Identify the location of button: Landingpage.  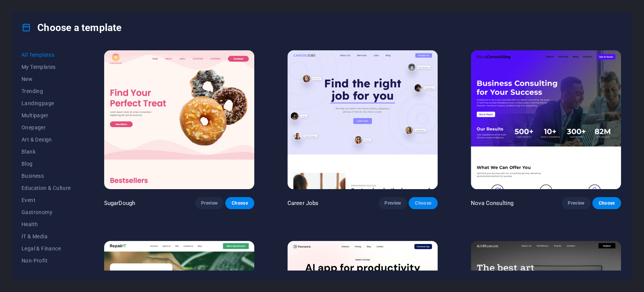
(46, 103).